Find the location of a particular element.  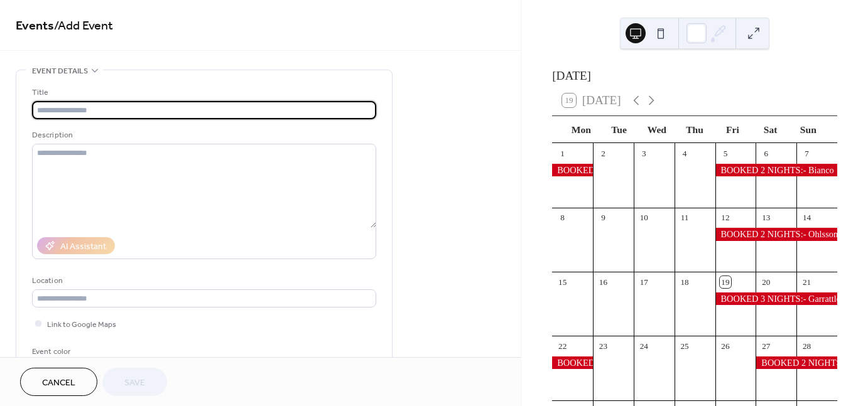

button: Cancel is located at coordinates (59, 381).